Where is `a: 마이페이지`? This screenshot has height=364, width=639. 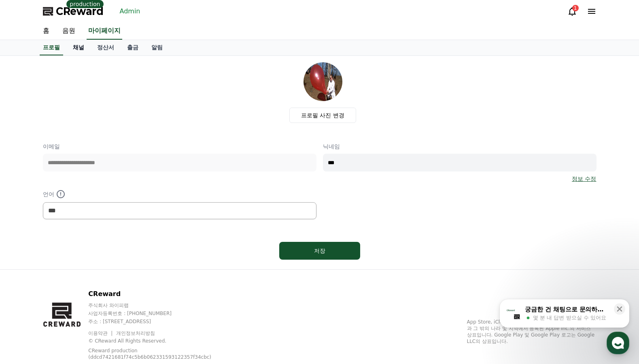 a: 마이페이지 is located at coordinates (105, 31).